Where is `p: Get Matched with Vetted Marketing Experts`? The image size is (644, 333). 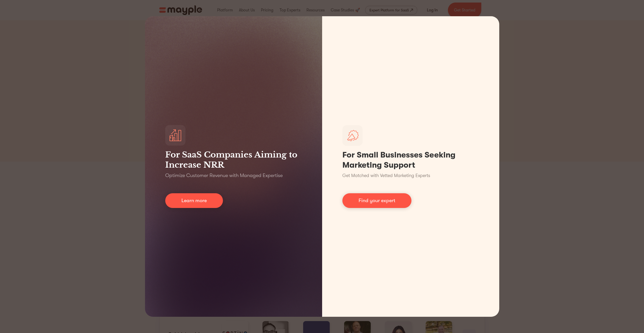
p: Get Matched with Vetted Marketing Experts is located at coordinates (386, 176).